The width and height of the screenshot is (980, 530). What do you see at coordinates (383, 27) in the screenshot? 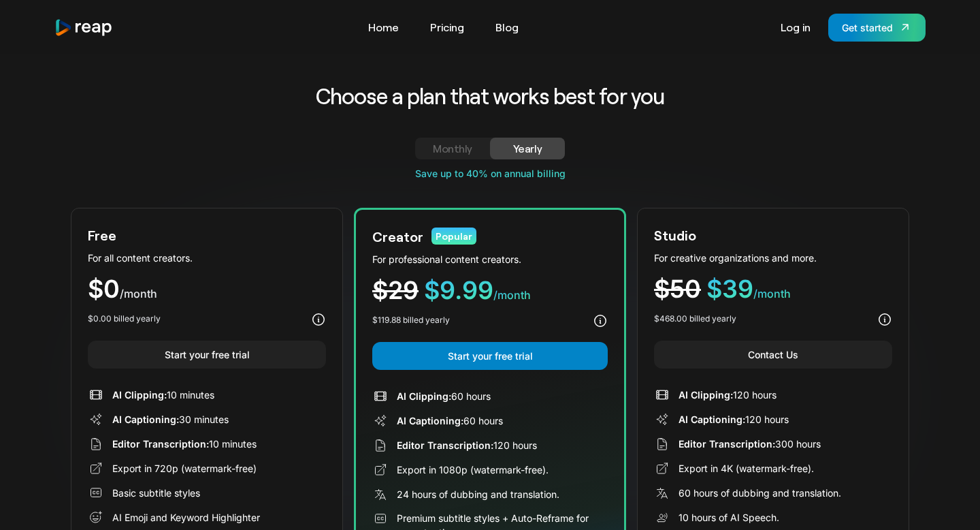
I see `a: Home` at bounding box center [383, 27].